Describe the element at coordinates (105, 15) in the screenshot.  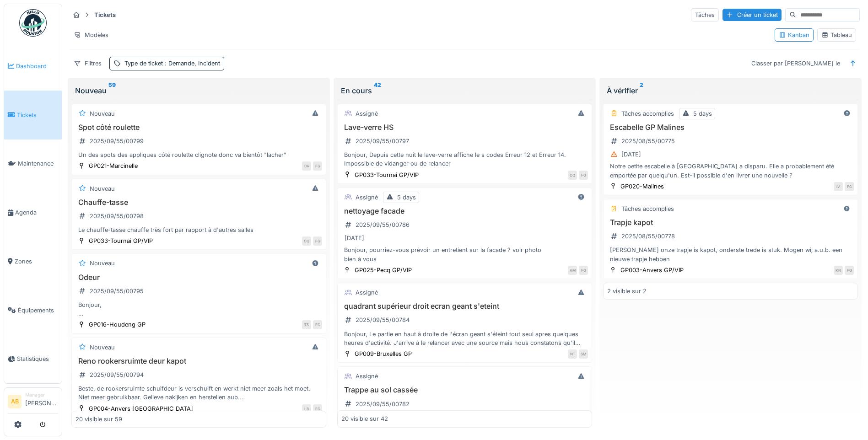
I see `strong: Tickets` at that location.